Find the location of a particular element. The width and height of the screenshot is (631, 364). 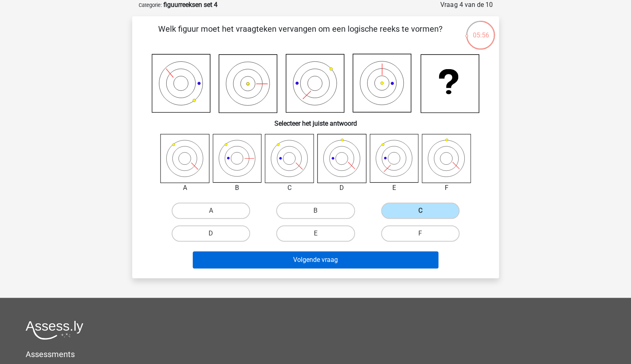

div: B is located at coordinates (237, 188).